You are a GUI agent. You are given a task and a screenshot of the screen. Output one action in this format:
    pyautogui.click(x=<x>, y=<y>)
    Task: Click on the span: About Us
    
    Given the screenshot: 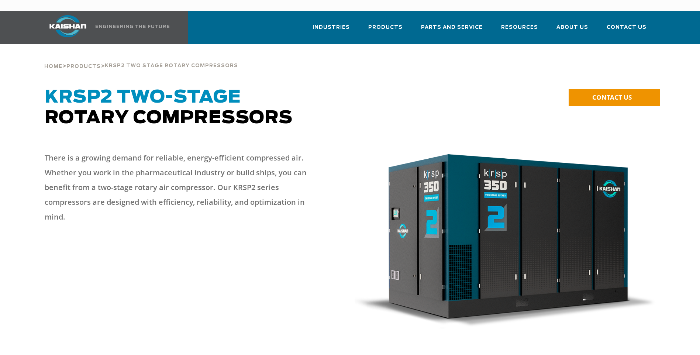 What is the action you would take?
    pyautogui.click(x=573, y=27)
    